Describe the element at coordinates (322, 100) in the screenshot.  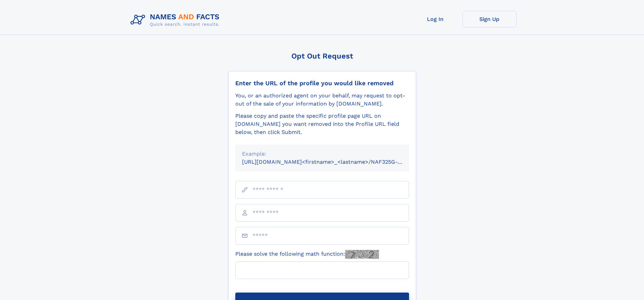
I see `div: You, or an authorized agent on your behalf, may request to opt-out of the sale of your informatio...` at that location.